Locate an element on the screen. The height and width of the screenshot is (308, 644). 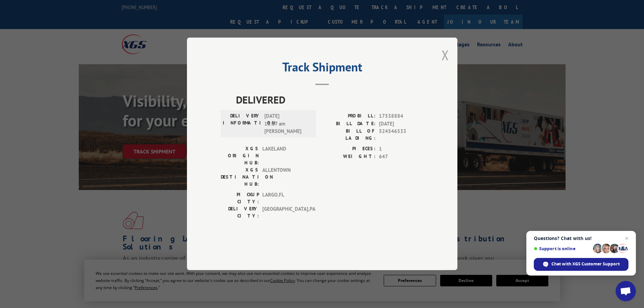
label: XGS DESTINATION HUB: is located at coordinates (240, 177).